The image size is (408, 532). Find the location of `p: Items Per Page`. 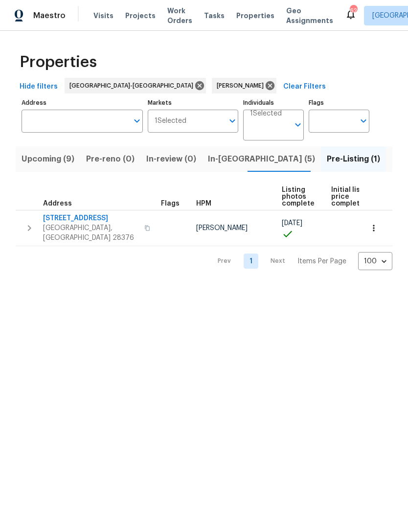

p: Items Per Page is located at coordinates (322, 261).